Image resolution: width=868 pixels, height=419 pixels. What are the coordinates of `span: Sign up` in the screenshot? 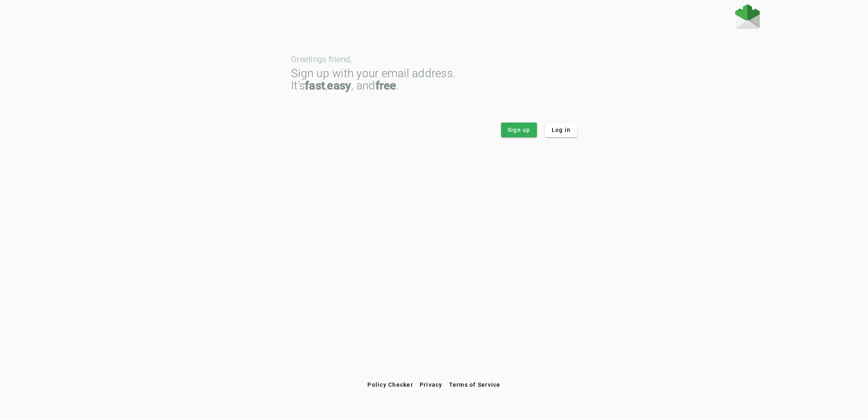 It's located at (519, 130).